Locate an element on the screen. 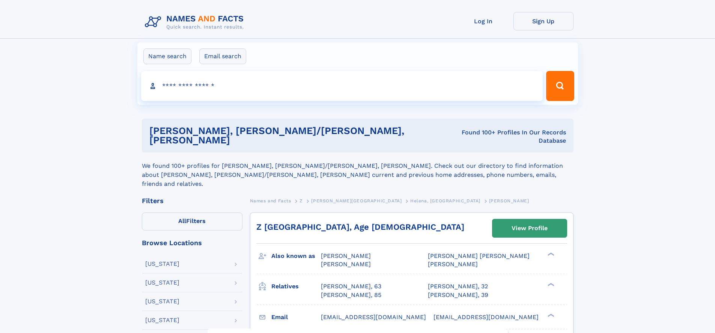 This screenshot has width=715, height=333. div: Filters is located at coordinates (192, 201).